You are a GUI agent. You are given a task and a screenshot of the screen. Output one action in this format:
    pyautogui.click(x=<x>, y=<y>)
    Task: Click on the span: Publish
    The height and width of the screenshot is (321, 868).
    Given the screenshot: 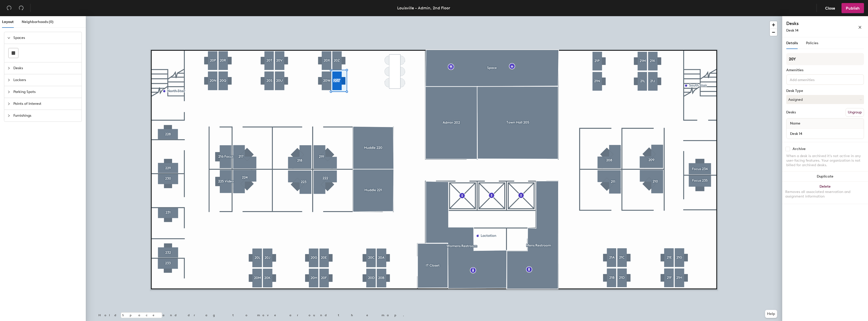 What is the action you would take?
    pyautogui.click(x=853, y=8)
    